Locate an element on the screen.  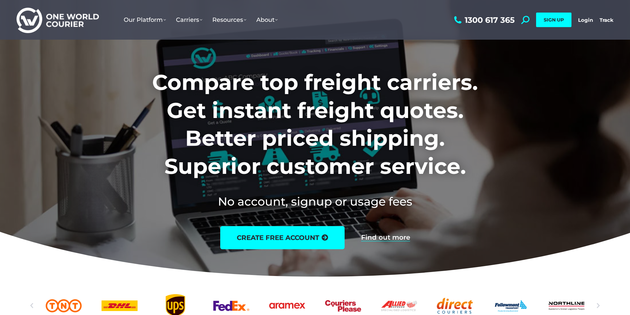
a: Carriers is located at coordinates (189, 20).